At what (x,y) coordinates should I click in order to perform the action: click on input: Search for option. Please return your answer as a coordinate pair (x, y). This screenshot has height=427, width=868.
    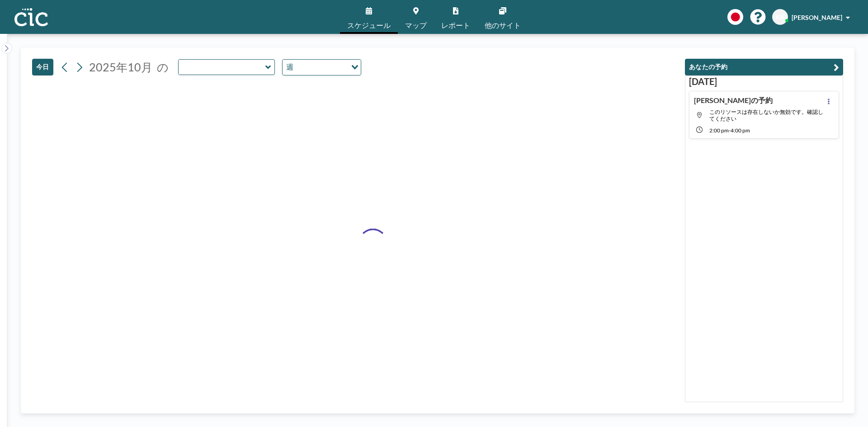
    Looking at the image, I should click on (321, 67).